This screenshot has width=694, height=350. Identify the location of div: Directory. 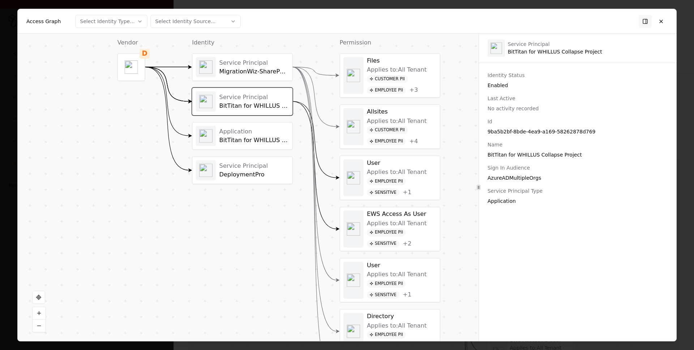
(402, 316).